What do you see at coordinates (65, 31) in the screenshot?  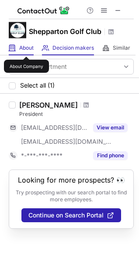 I see `h1: Shepparton Golf Club` at bounding box center [65, 31].